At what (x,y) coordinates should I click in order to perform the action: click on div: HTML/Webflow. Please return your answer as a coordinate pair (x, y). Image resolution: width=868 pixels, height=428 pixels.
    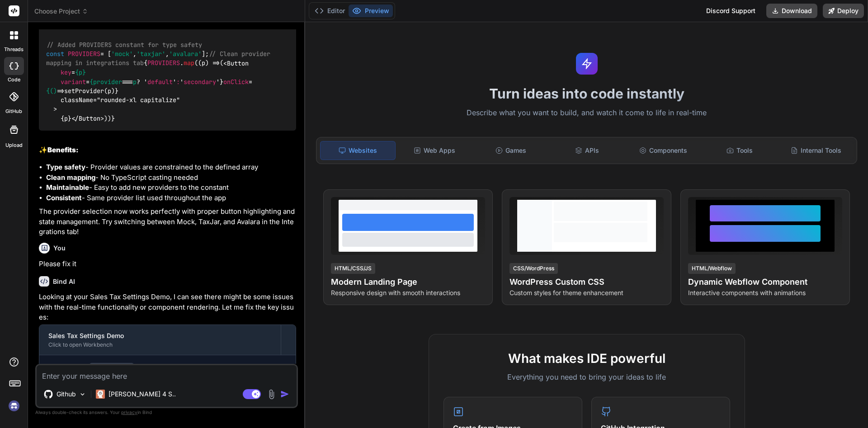
    Looking at the image, I should click on (711, 268).